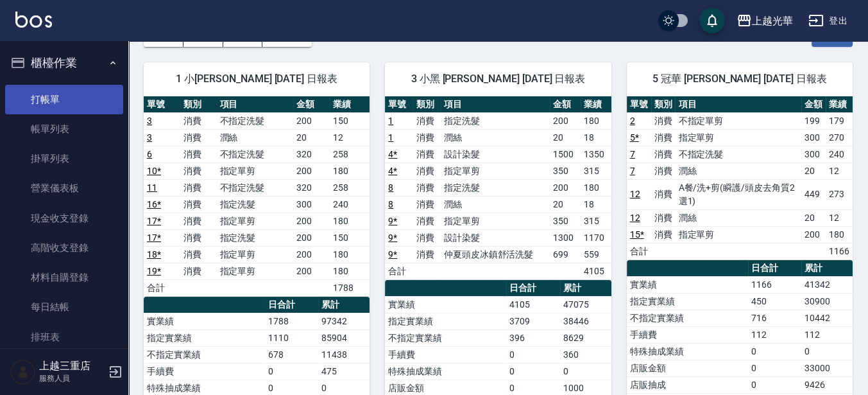 This screenshot has width=868, height=395. Describe the element at coordinates (34, 19) in the screenshot. I see `img: Logo` at that location.